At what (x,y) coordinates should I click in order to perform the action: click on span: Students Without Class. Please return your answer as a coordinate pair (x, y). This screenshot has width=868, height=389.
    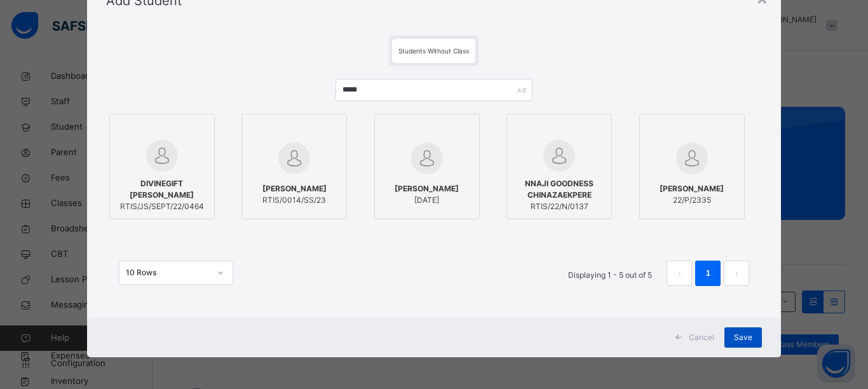
    Looking at the image, I should click on (433, 51).